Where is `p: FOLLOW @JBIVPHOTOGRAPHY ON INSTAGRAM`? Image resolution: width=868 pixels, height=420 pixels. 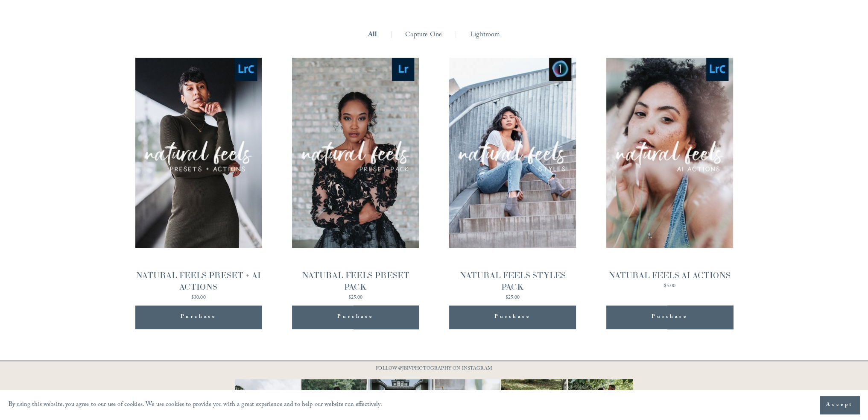
p: FOLLOW @JBIVPHOTOGRAPHY ON INSTAGRAM is located at coordinates (434, 369).